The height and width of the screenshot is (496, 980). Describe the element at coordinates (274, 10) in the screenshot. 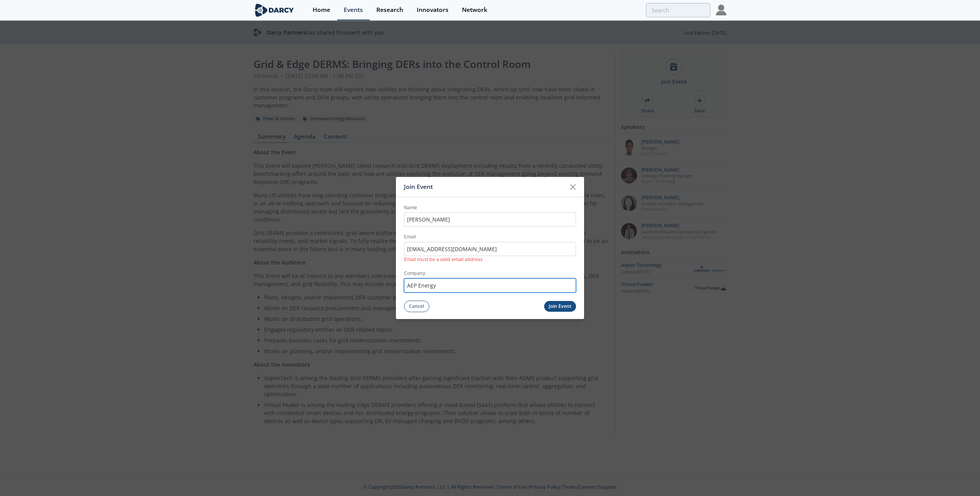

I see `img: logo-wide.svg` at that location.